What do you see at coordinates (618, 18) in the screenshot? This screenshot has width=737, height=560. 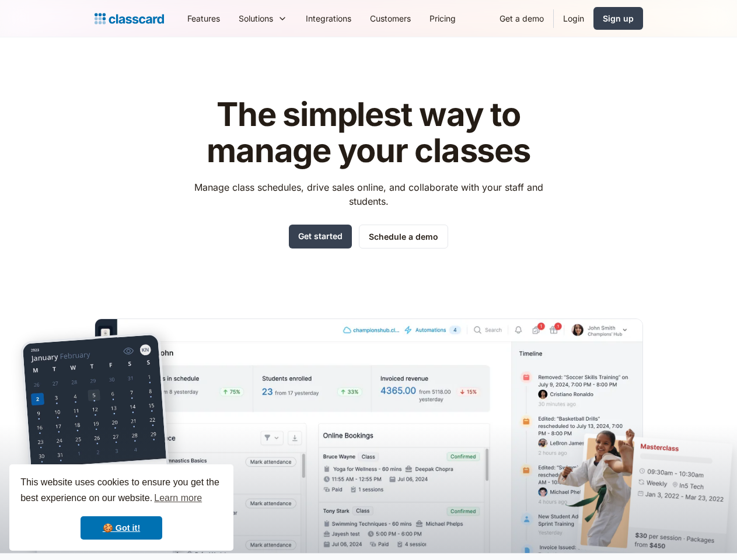 I see `div: Sign up` at bounding box center [618, 18].